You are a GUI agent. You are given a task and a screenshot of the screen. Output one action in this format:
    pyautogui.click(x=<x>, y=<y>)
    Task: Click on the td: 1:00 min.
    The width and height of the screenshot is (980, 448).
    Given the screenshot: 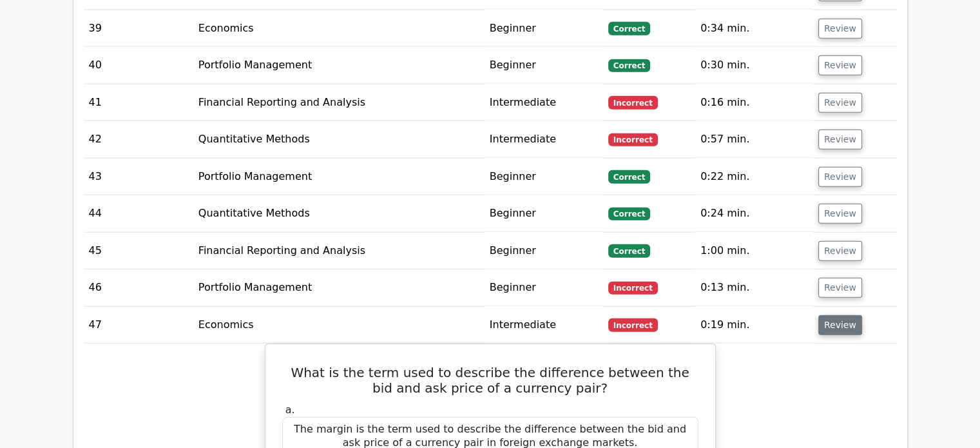 What is the action you would take?
    pyautogui.click(x=754, y=251)
    